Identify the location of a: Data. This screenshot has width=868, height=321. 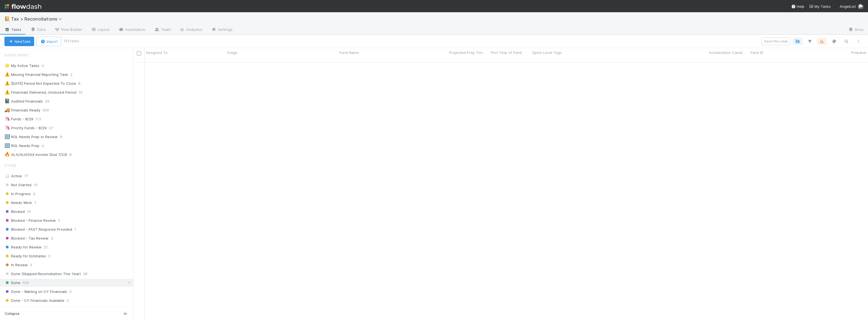
(38, 30).